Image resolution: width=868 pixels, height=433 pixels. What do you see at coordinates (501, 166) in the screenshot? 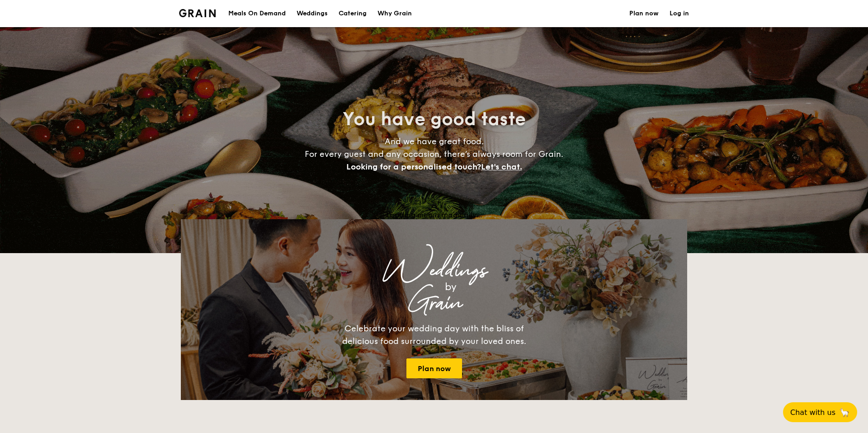
I see `span: Let's chat.` at bounding box center [501, 166].